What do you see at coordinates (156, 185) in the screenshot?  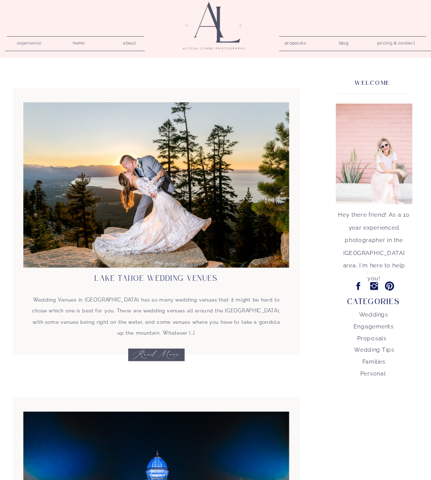 I see `img: bride and groom kissing at sunset` at bounding box center [156, 185].